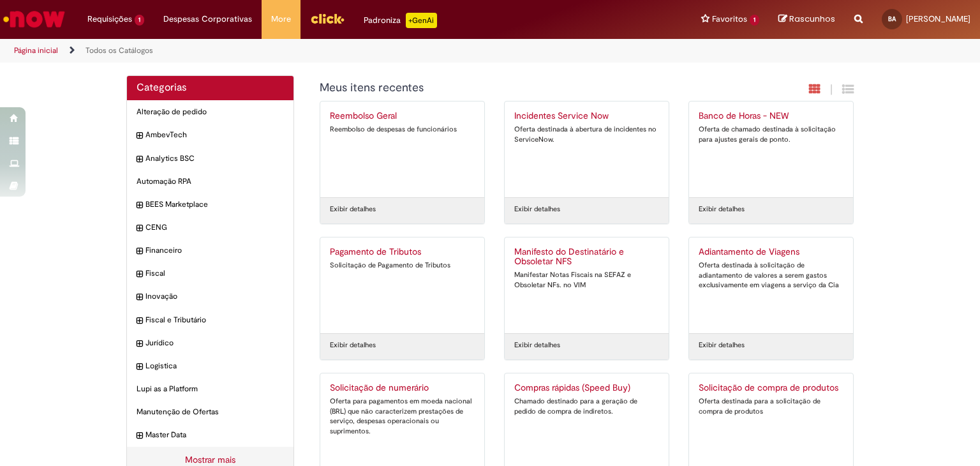 This screenshot has height=466, width=980. I want to click on a: Reembolso Geral Reembolso de despesas de funcionários, so click(402, 150).